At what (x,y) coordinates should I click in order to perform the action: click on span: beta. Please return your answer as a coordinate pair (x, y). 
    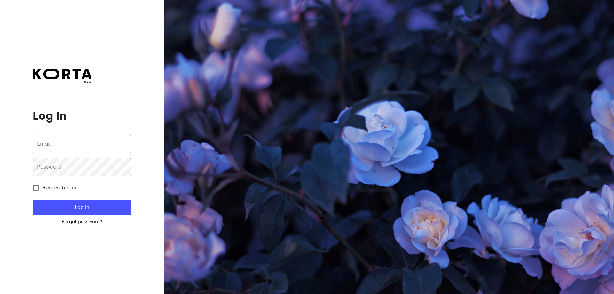
    Looking at the image, I should click on (62, 82).